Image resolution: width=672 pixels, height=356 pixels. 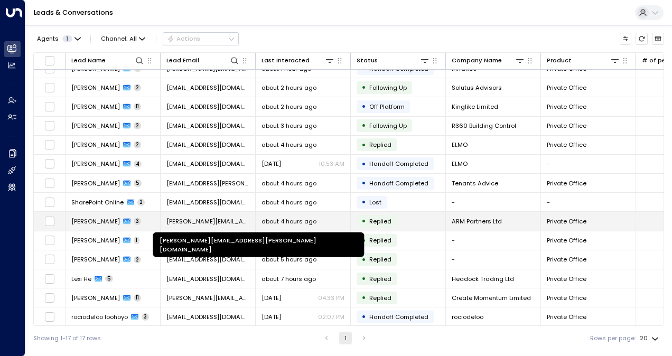 What do you see at coordinates (208, 107) in the screenshot?
I see `span: thana@kinglikeconcierge.com` at bounding box center [208, 107].